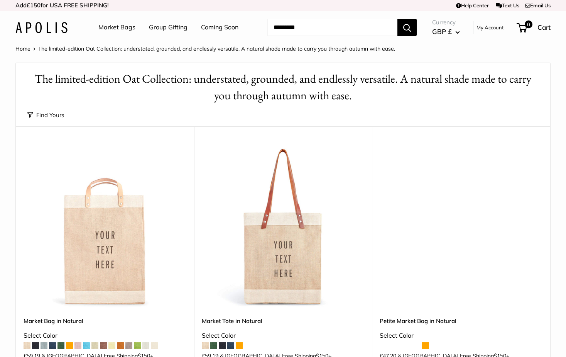  I want to click on button: Find Yours, so click(46, 115).